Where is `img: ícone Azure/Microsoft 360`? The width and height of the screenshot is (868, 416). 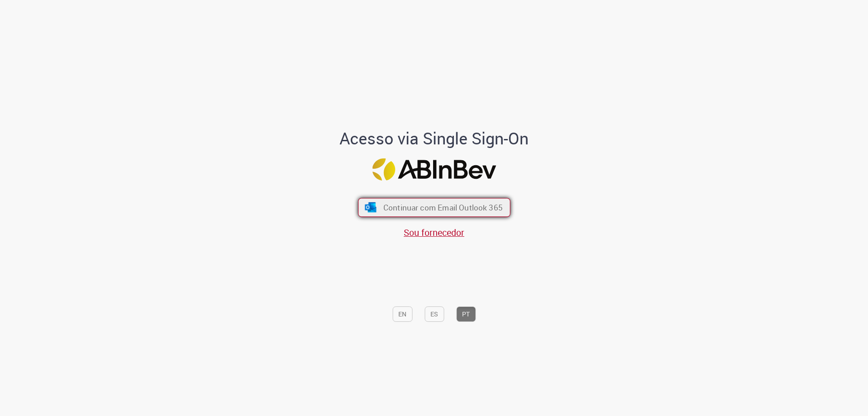
img: ícone Azure/Microsoft 360 is located at coordinates (370, 207).